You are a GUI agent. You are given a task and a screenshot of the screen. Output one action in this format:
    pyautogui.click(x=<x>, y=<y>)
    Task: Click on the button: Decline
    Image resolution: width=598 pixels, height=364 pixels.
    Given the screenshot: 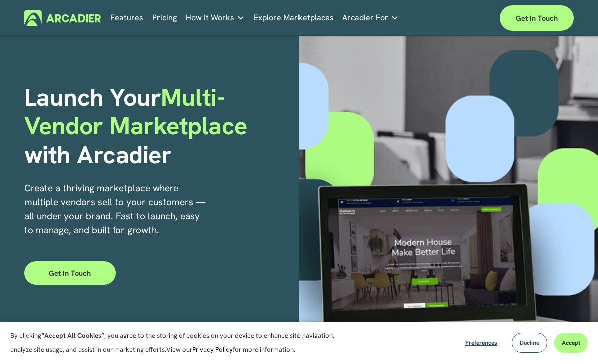 What is the action you would take?
    pyautogui.click(x=529, y=343)
    